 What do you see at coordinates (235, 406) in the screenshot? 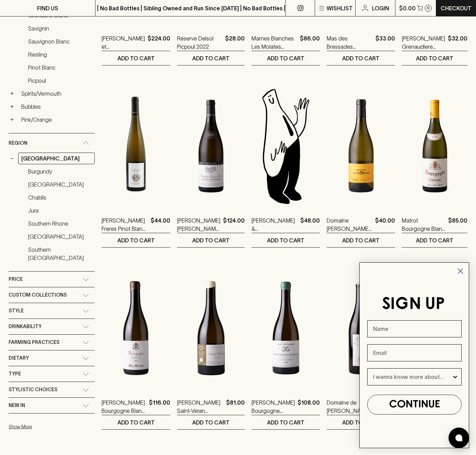
I see `p: $81.00` at bounding box center [235, 406].